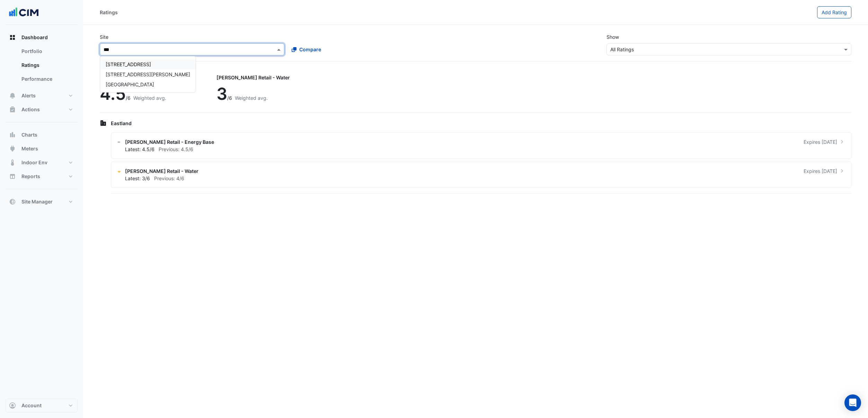 The image size is (868, 418). I want to click on button: Account, so click(41, 405).